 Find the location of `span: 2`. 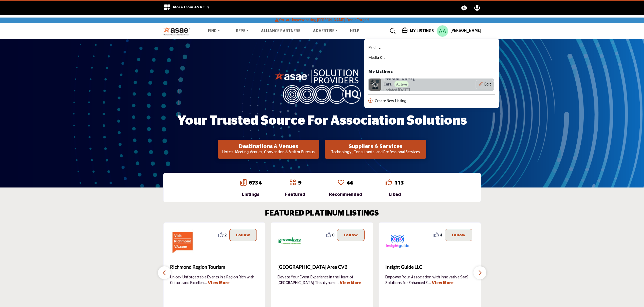

span: 2 is located at coordinates (225, 235).